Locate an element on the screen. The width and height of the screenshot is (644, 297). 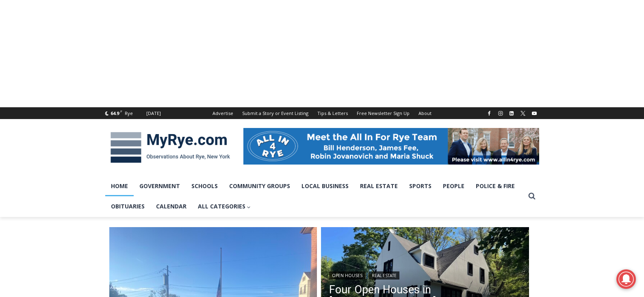
a: Submit a Story or Event Listing is located at coordinates (275, 113).